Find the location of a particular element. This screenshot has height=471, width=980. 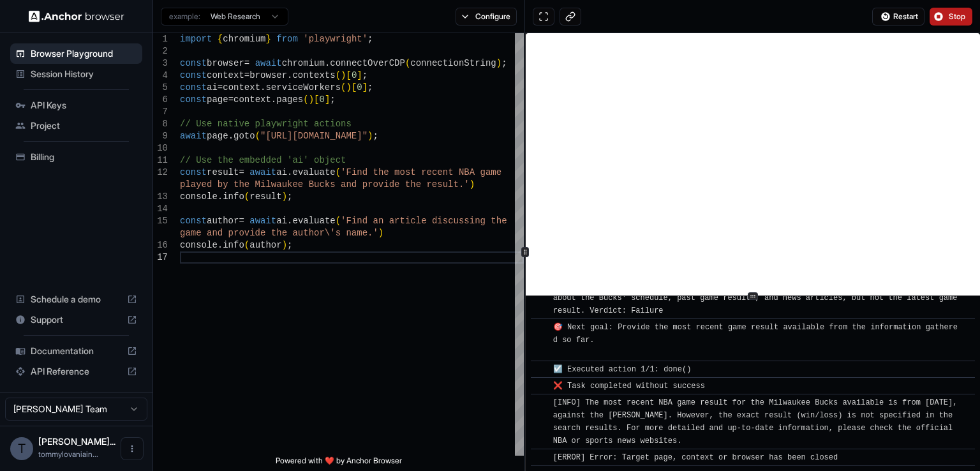

div: 7 is located at coordinates (160, 112).